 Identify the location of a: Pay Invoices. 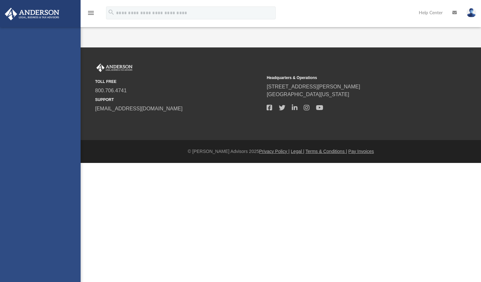
(361, 151).